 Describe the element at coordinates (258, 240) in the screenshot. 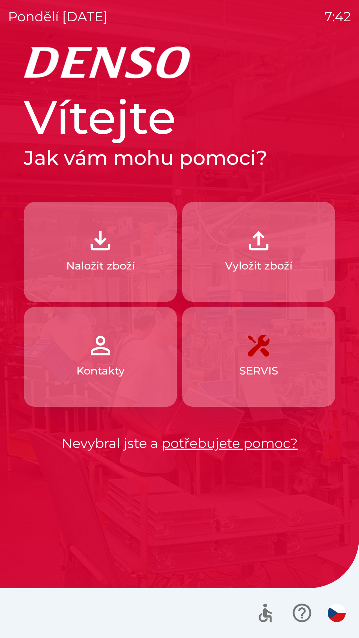

I see `img: 2fb22d7f-6f53-46d3-a092-ee91fce06e5d.png` at that location.